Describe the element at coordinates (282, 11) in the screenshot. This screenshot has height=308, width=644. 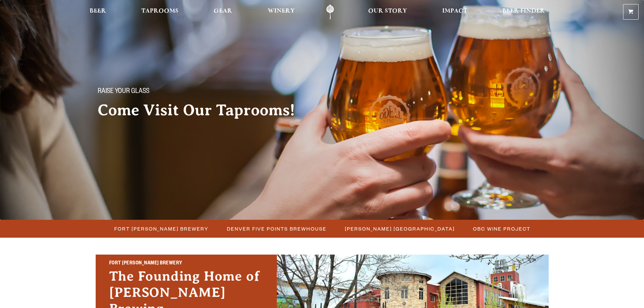
I see `span: Winery` at that location.